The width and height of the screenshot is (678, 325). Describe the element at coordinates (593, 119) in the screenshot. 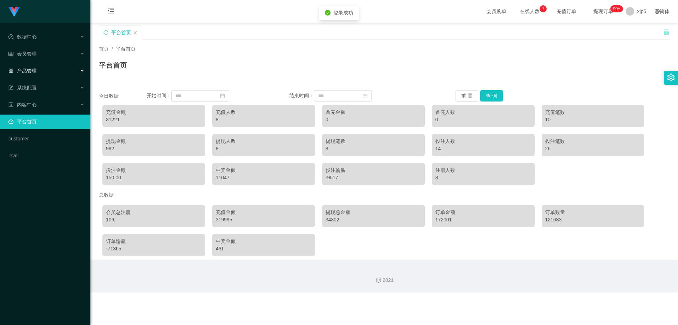

I see `div: 10` at that location.